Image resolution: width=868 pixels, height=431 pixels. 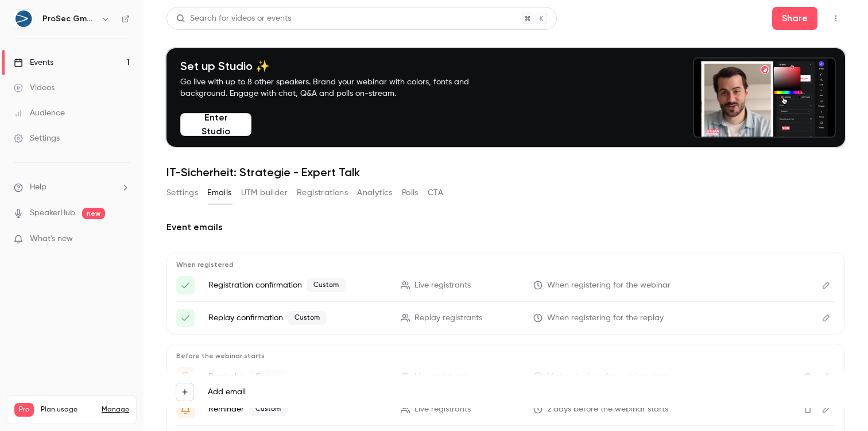 I want to click on h6: ProSec GmbH, so click(x=69, y=18).